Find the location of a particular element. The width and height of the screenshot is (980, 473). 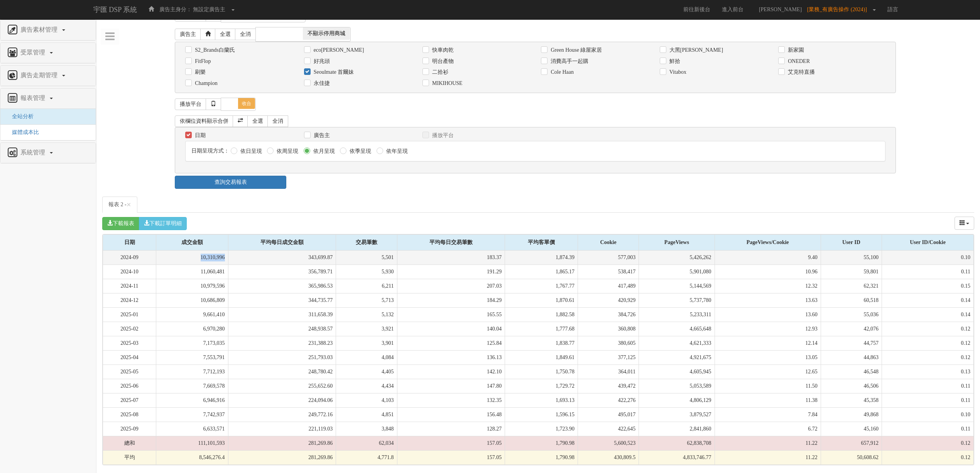

label: Seoulmate 首爾妹 is located at coordinates (333, 72).